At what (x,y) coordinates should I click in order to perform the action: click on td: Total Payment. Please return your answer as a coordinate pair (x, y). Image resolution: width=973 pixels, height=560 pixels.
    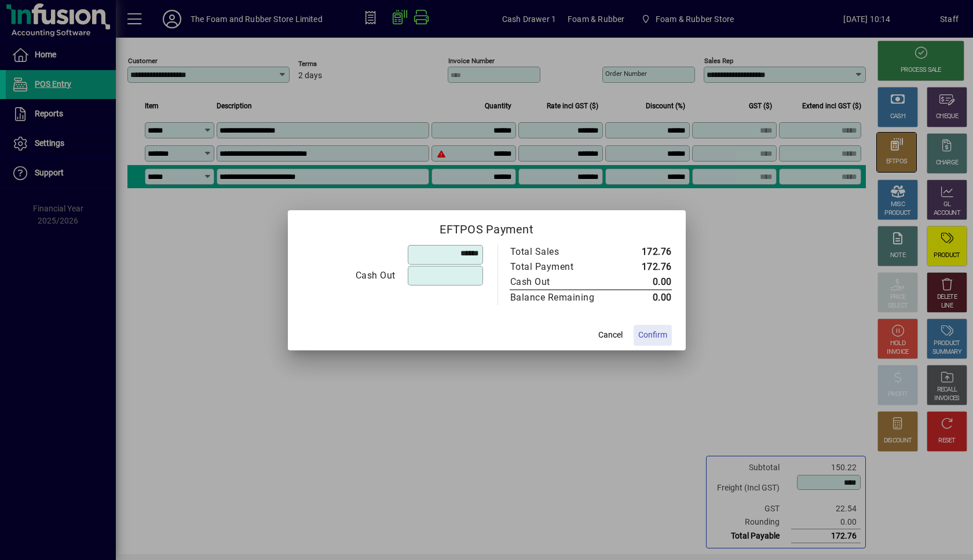
    Looking at the image, I should click on (564, 267).